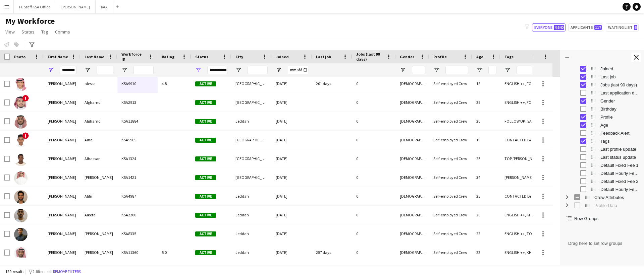  What do you see at coordinates (20, 178) in the screenshot?
I see `img: ABDULLAH Ali` at bounding box center [20, 178].